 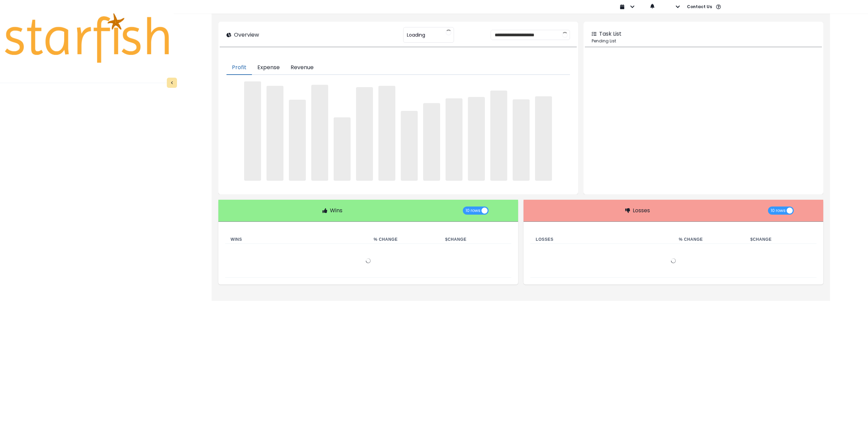 I want to click on th: Losses, so click(x=602, y=239).